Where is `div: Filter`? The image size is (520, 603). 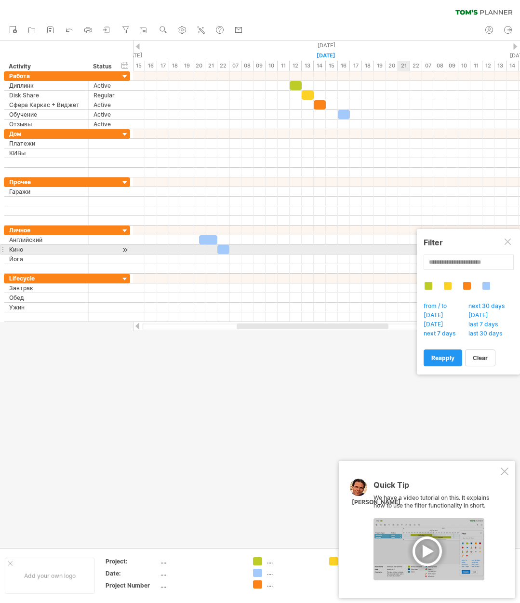 div: Filter is located at coordinates (468, 242).